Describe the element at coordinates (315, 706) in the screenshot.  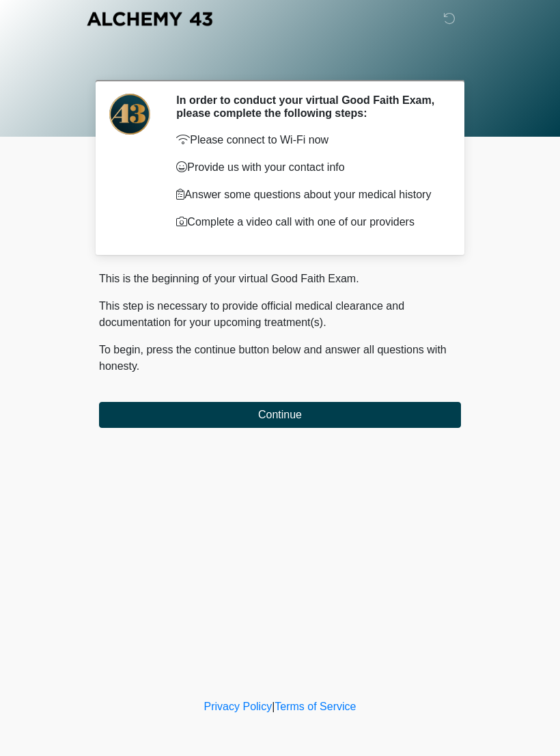
I see `a: Terms of Service` at that location.